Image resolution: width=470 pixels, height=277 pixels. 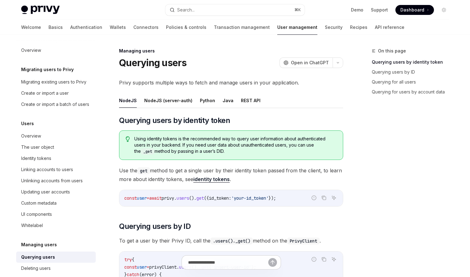 I want to click on button: Ask AI, so click(x=334, y=198).